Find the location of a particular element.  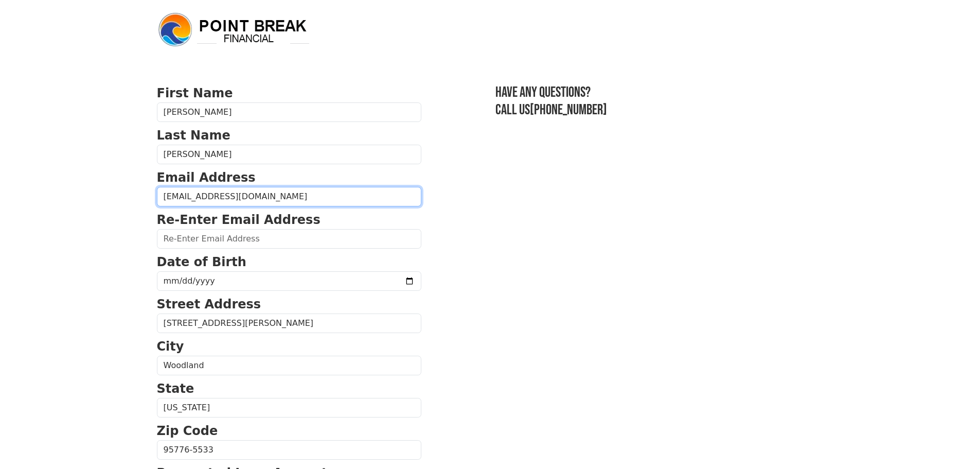

input: First Name is located at coordinates (289, 113).